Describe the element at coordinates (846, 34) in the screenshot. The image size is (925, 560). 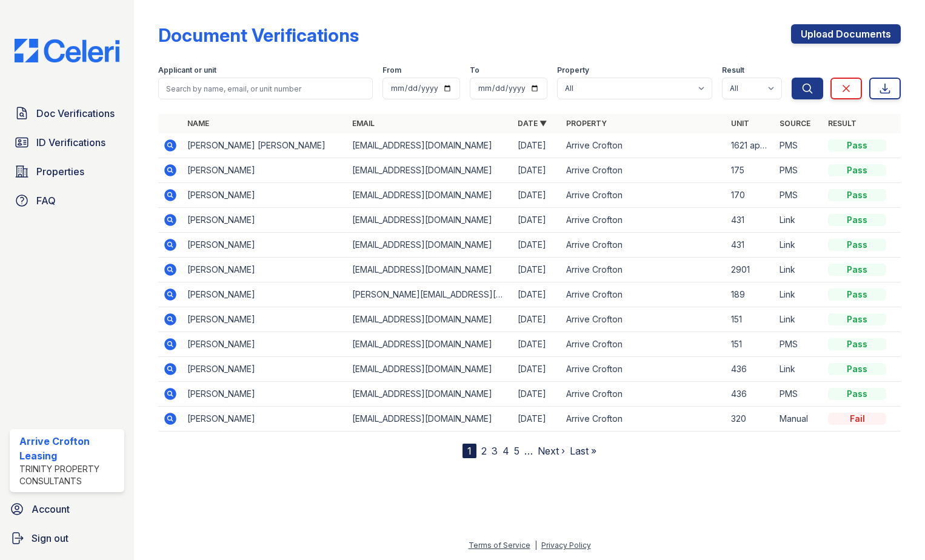
I see `a: Upload Documents` at that location.